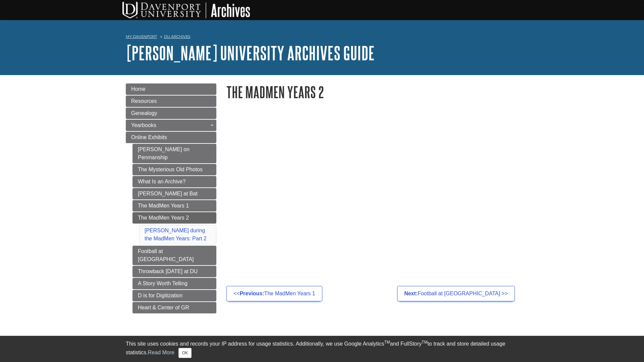 The height and width of the screenshot is (362, 644). I want to click on a: Resources, so click(171, 101).